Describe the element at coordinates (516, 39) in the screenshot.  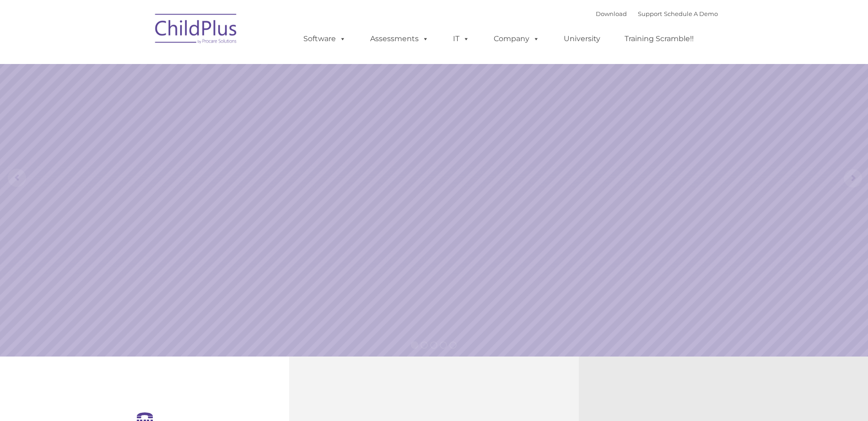
I see `a: Company` at that location.